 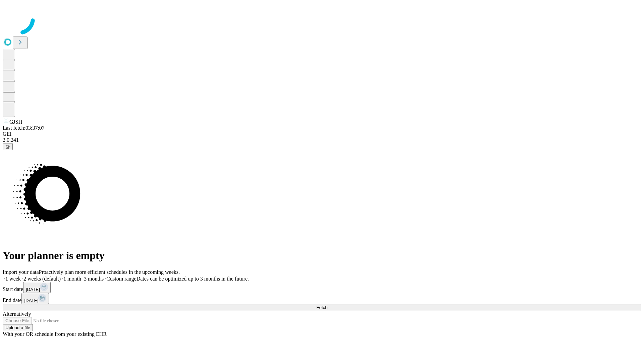 I want to click on span: Last fetch: 03:37:07, so click(x=23, y=128).